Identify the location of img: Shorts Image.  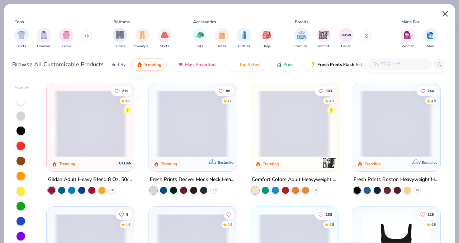
(120, 35).